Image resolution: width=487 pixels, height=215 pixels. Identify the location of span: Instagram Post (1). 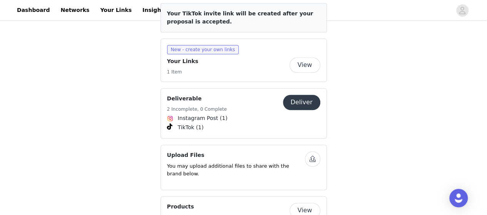
(202, 118).